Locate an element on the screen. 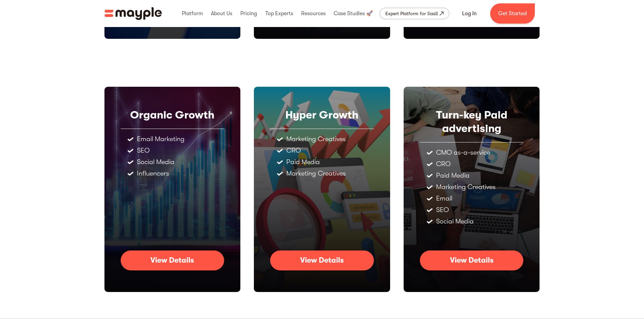 The width and height of the screenshot is (644, 319). div: Email Marketing is located at coordinates (161, 139).